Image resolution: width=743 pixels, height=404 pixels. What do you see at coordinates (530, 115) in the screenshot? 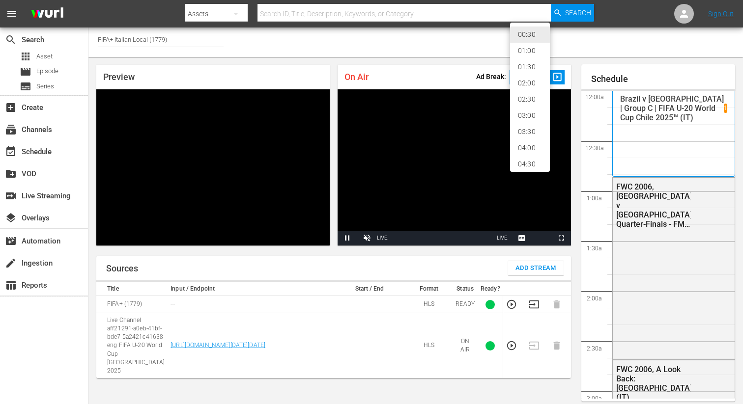
I see `li: 03:00` at bounding box center [530, 115].